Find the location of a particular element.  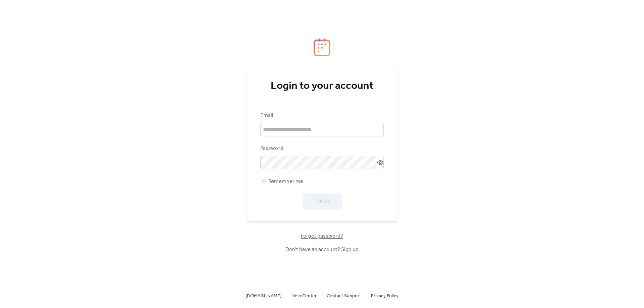

span: Forgot password? is located at coordinates (322, 236).